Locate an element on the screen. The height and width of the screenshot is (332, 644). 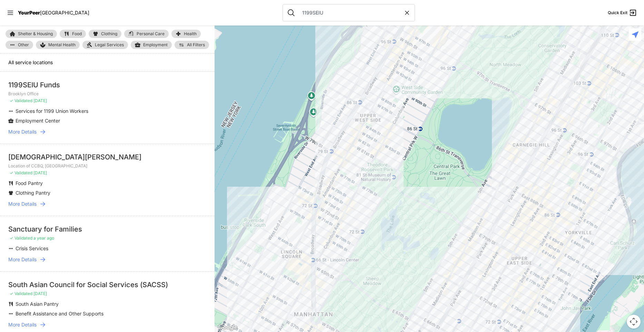
span: Mental Health is located at coordinates (62, 45).